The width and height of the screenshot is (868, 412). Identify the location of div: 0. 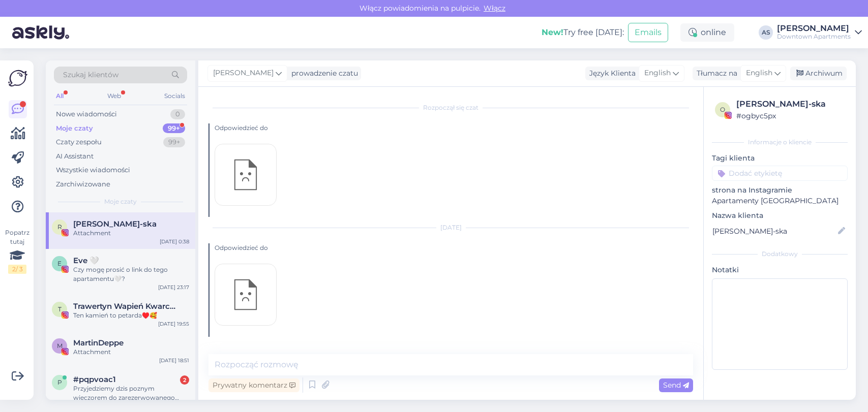
(177, 114).